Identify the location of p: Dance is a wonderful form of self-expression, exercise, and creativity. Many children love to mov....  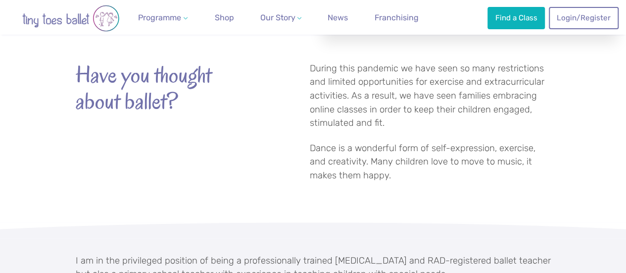
(430, 162).